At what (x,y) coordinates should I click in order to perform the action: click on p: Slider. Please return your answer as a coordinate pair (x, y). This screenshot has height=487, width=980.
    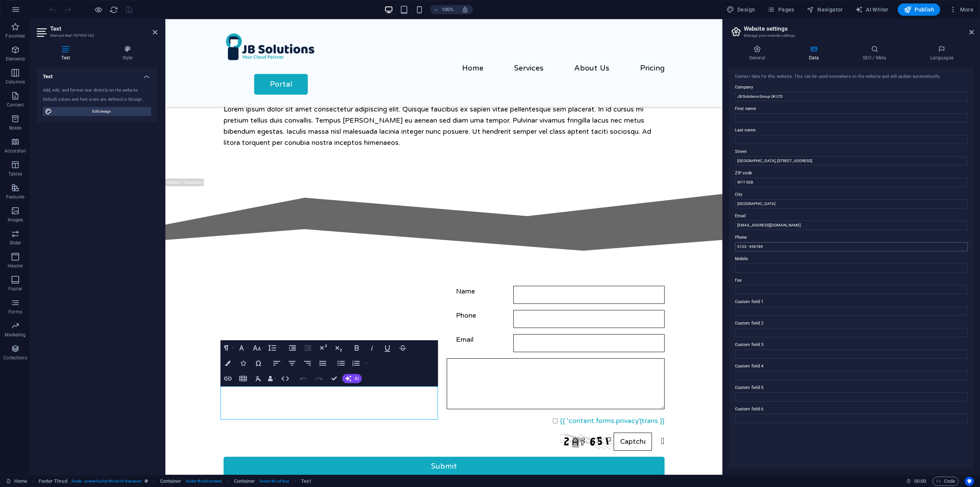
    Looking at the image, I should click on (15, 243).